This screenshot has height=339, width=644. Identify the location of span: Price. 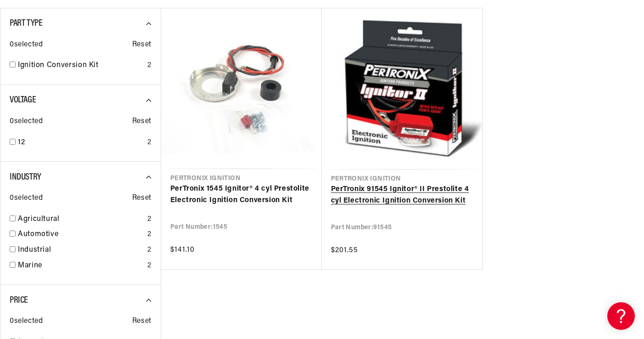
(19, 300).